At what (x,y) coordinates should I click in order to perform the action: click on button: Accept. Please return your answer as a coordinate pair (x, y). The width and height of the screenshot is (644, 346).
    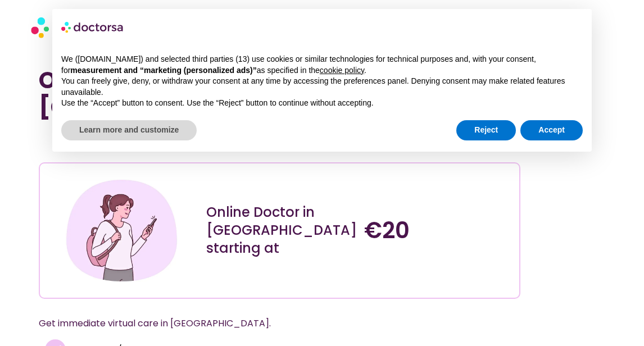
    Looking at the image, I should click on (551, 130).